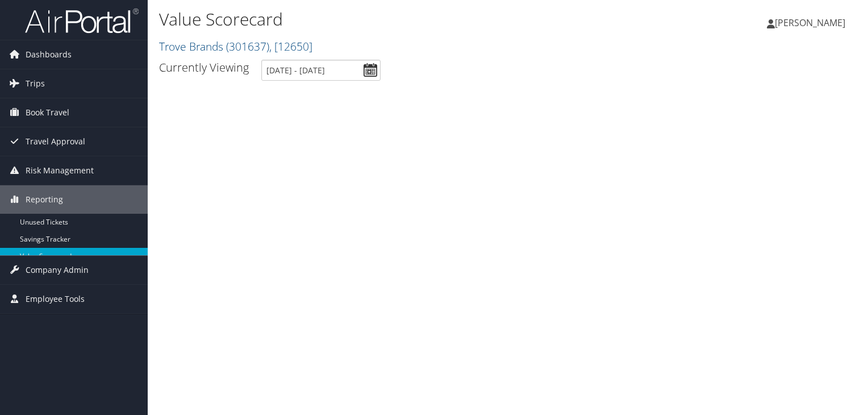 The height and width of the screenshot is (415, 868). I want to click on span: Employee Tools, so click(55, 299).